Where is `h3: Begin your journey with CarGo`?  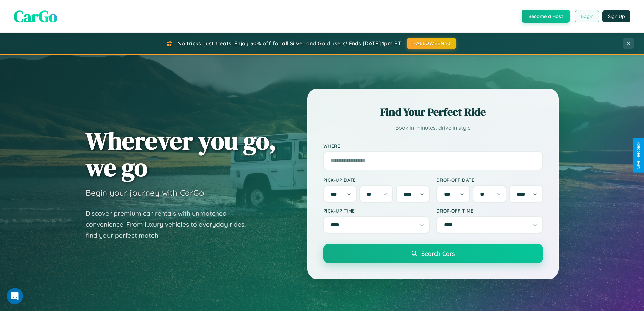
h3: Begin your journey with CarGo is located at coordinates (145, 193).